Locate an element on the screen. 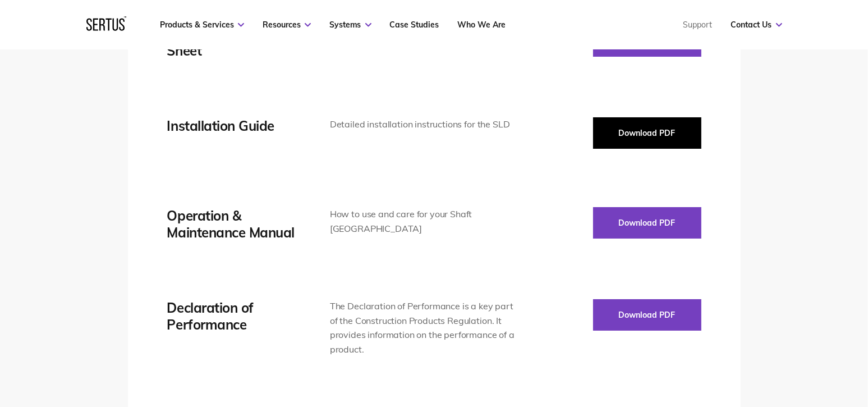 Image resolution: width=868 pixels, height=407 pixels. div: Chat Widget is located at coordinates (767, 342).